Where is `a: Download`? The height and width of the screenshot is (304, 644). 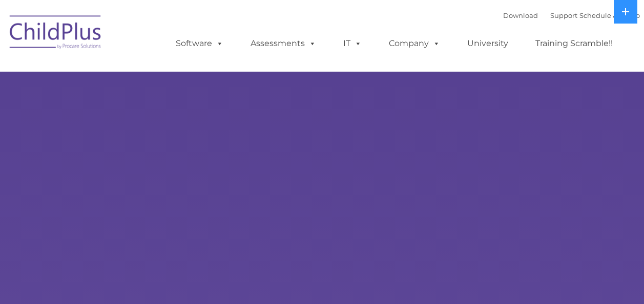 a: Download is located at coordinates (521, 15).